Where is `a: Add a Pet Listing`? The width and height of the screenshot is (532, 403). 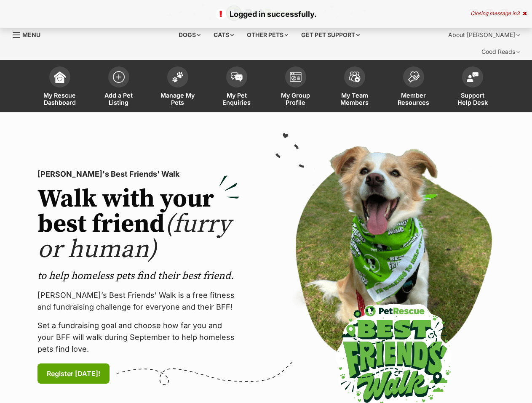 a: Add a Pet Listing is located at coordinates (119, 87).